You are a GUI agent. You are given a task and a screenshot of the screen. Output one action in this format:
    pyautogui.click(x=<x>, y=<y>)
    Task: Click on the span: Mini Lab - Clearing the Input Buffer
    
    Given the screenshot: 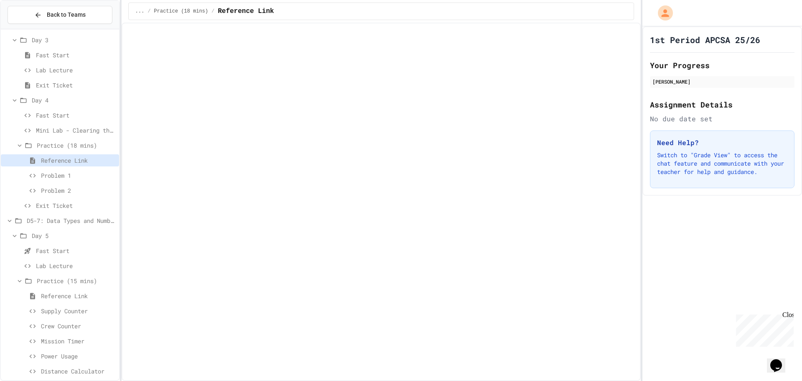 What is the action you would take?
    pyautogui.click(x=76, y=130)
    